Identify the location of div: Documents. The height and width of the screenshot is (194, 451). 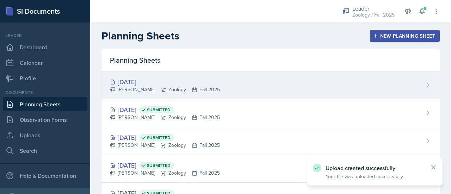
(45, 93).